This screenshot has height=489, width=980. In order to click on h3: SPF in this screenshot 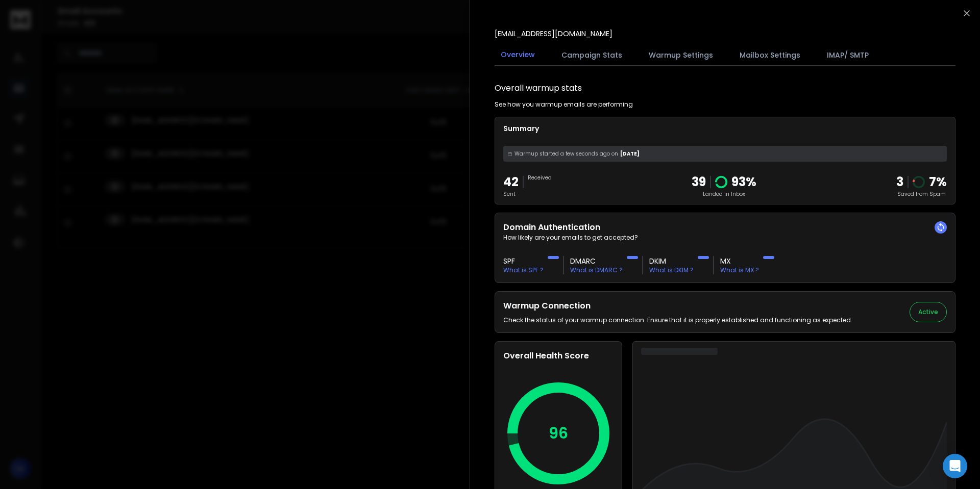, I will do `click(523, 261)`.